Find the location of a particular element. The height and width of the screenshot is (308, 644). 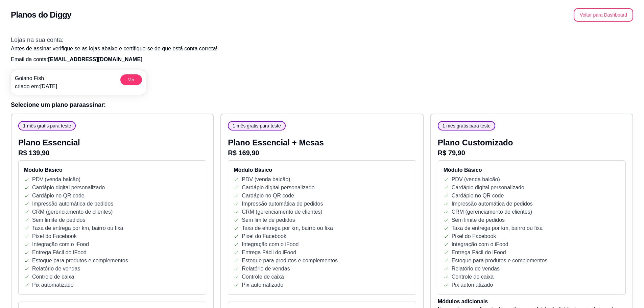

p: Plano Customizado is located at coordinates (532, 143).